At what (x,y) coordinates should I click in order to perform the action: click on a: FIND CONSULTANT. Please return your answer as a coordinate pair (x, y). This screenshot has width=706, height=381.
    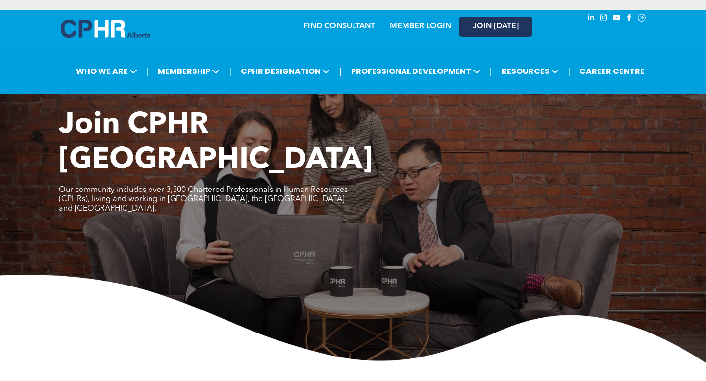
    Looking at the image, I should click on (339, 26).